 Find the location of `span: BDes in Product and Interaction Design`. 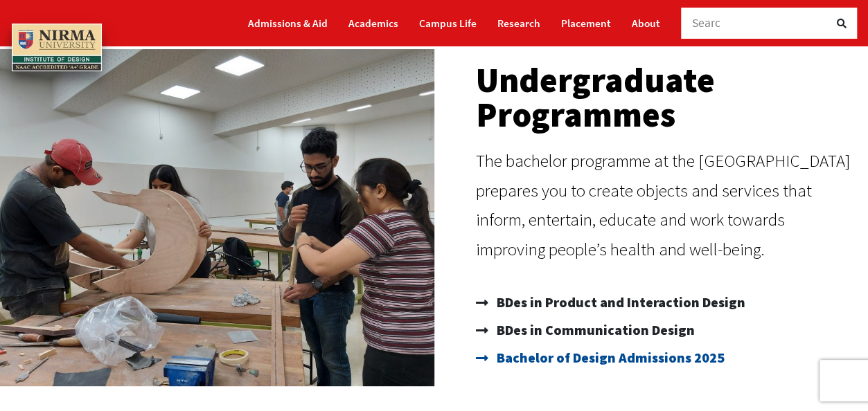

span: BDes in Product and Interaction Design is located at coordinates (619, 302).